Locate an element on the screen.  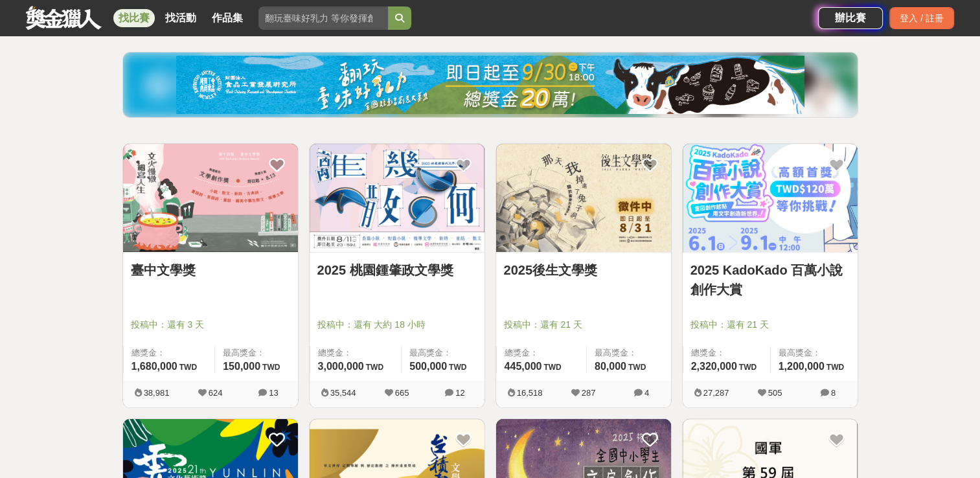
span: 445,000 is located at coordinates (523, 365).